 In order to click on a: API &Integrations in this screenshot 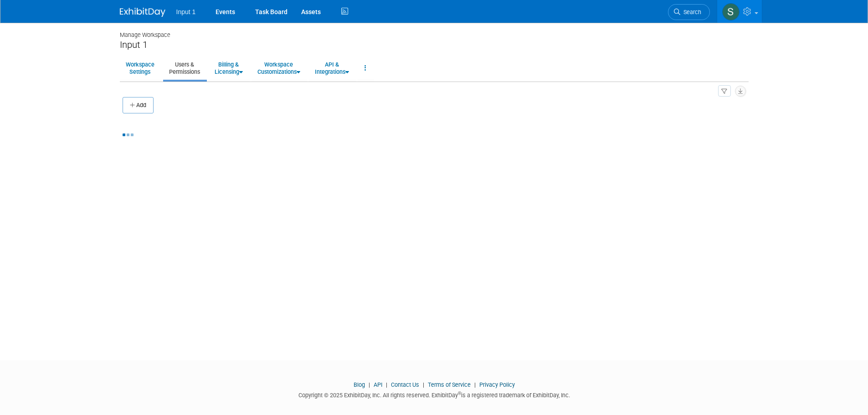, I will do `click(331, 68)`.